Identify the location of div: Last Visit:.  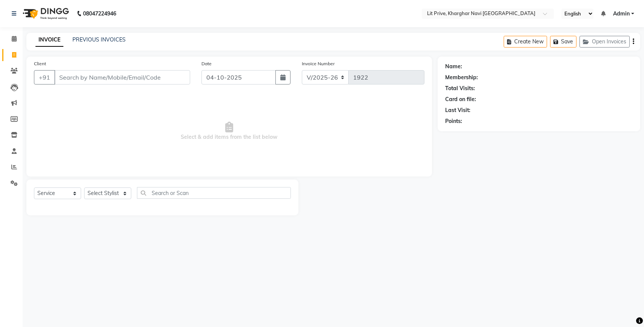
(458, 110).